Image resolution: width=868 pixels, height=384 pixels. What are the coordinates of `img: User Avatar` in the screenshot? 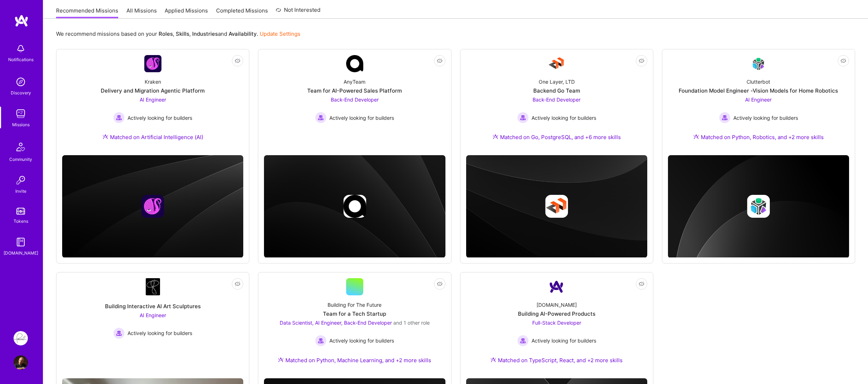 It's located at (20, 363).